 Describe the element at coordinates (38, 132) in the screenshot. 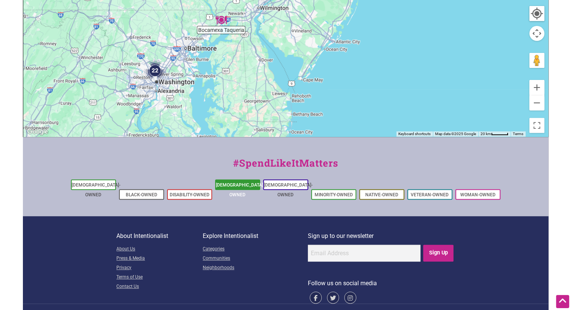

I see `a: Open this area in Google Maps (opens a new window)` at that location.